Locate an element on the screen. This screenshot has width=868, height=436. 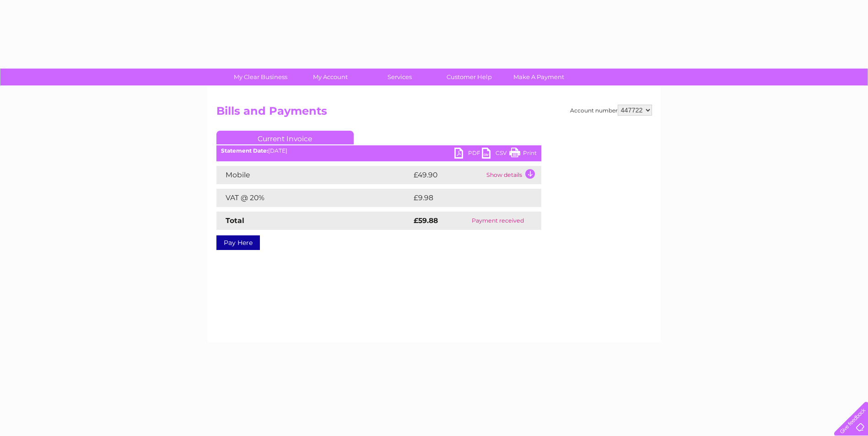
td: VAT @ 20% is located at coordinates (314, 198).